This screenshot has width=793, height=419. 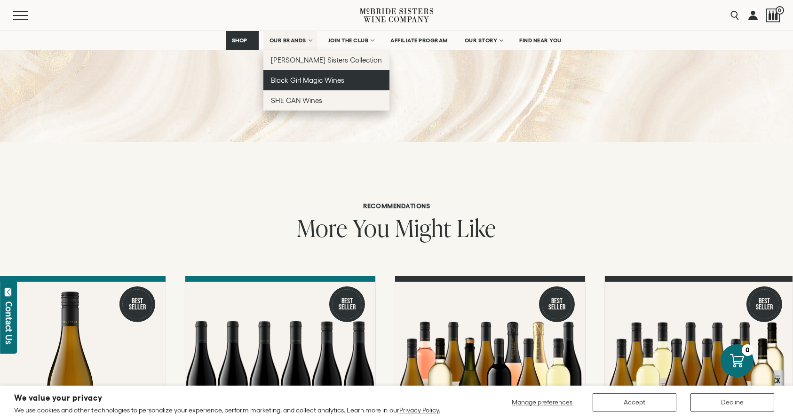 I want to click on a: SHE CAN Wines, so click(x=326, y=100).